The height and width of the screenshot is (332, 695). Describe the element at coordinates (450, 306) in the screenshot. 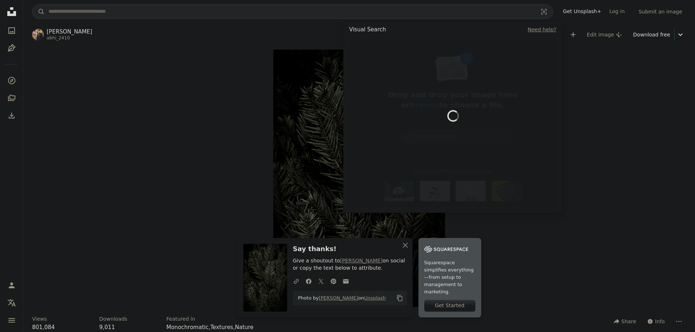

I see `div: Get Started` at that location.